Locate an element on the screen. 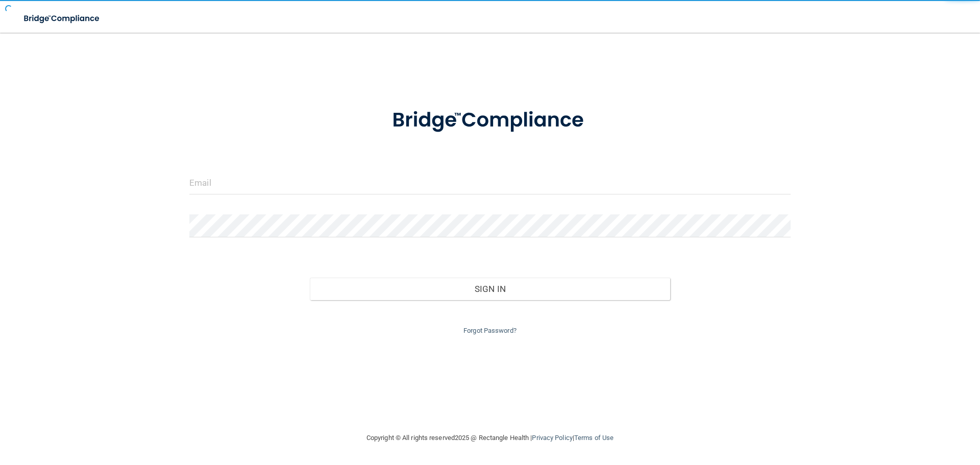 The image size is (980, 465). a: Forgot Password? is located at coordinates (490, 330).